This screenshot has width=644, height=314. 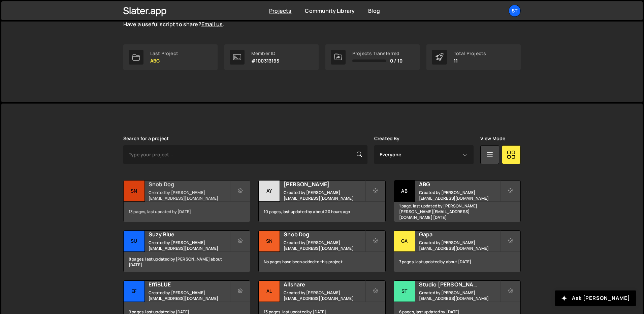 What do you see at coordinates (405, 241) in the screenshot?
I see `div: Ga` at bounding box center [405, 241].